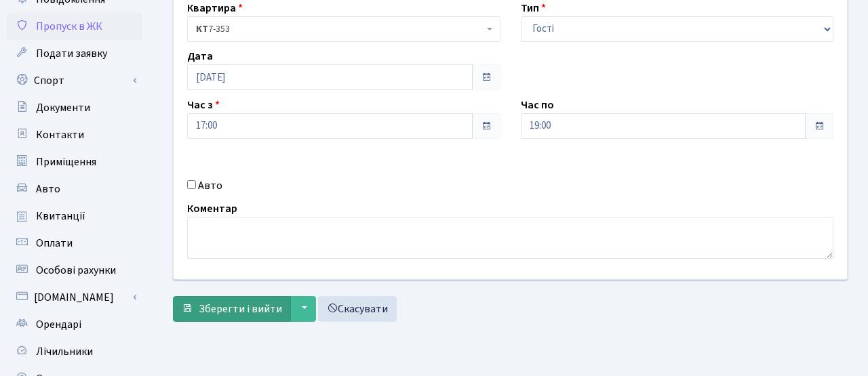  Describe the element at coordinates (75, 352) in the screenshot. I see `a: Лічильники` at that location.